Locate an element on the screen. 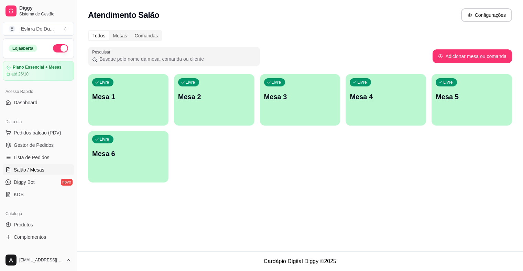 The image size is (523, 271). label: Pesquisar is located at coordinates (102, 52).